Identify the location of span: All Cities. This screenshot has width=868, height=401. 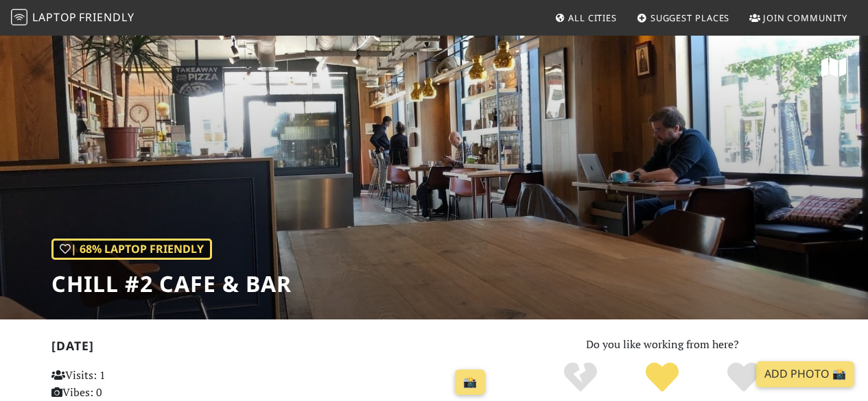
(593, 18).